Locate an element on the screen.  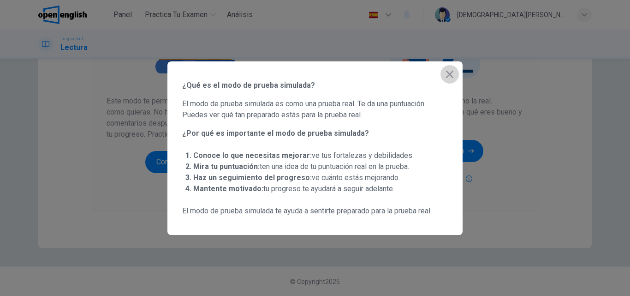
span: El modo de prueba simulada te ayuda a sentirte preparado para la prueba real. is located at coordinates (315, 211).